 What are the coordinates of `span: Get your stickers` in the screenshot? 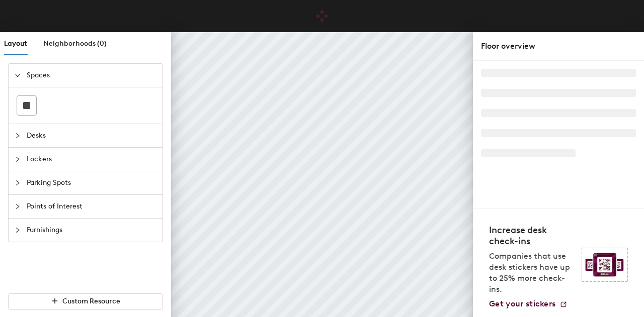 It's located at (522, 304).